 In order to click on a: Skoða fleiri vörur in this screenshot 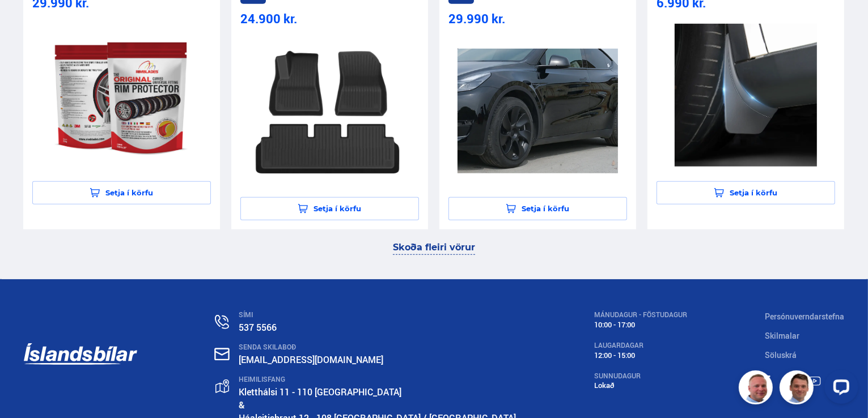, I will do `click(434, 248)`.